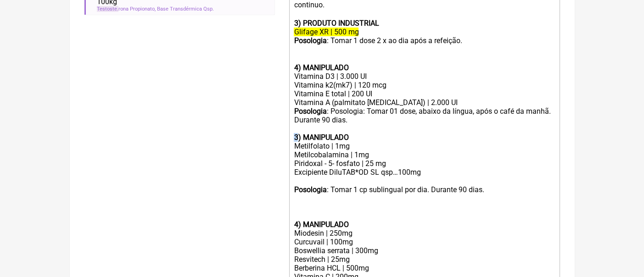  Describe the element at coordinates (321, 137) in the screenshot. I see `strong: 3) MANIPULADO` at that location.